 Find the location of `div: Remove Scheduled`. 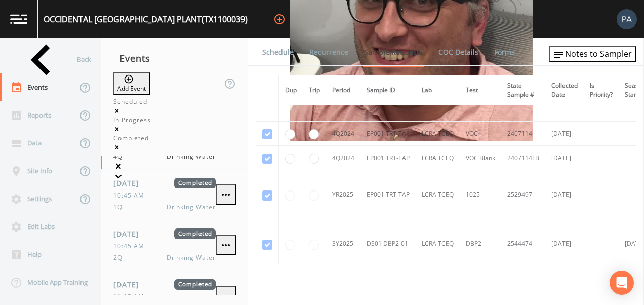

div: Remove Scheduled is located at coordinates (175, 111).